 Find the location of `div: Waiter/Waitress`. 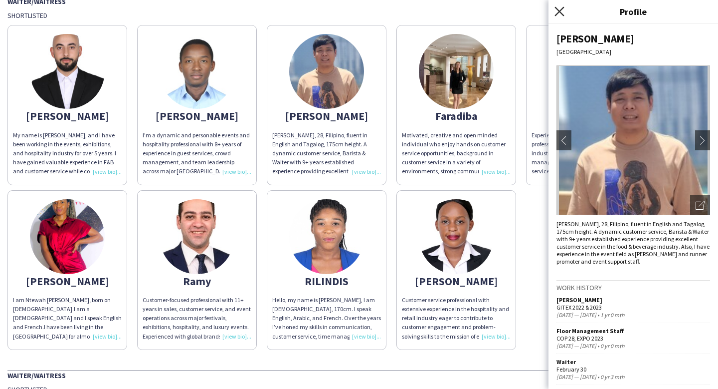

div: Waiter/Waitress is located at coordinates (359, 375).